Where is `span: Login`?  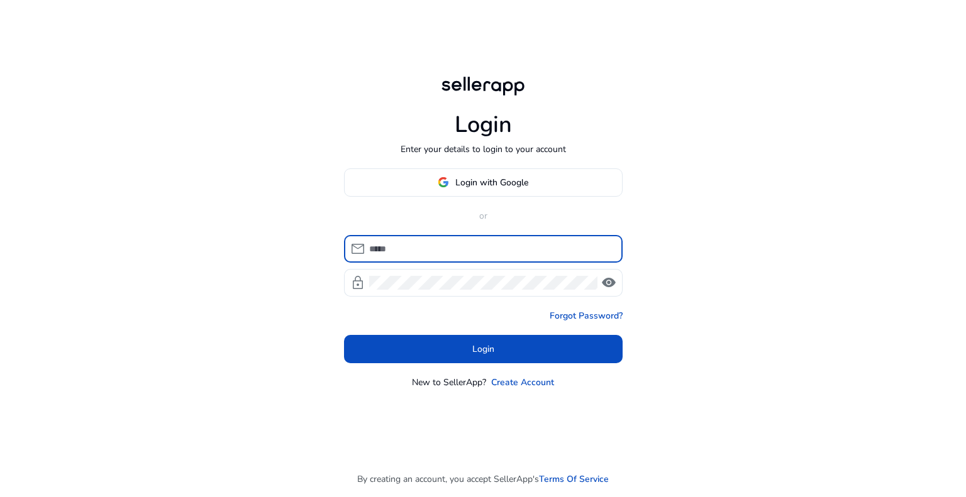 span: Login is located at coordinates (483, 349).